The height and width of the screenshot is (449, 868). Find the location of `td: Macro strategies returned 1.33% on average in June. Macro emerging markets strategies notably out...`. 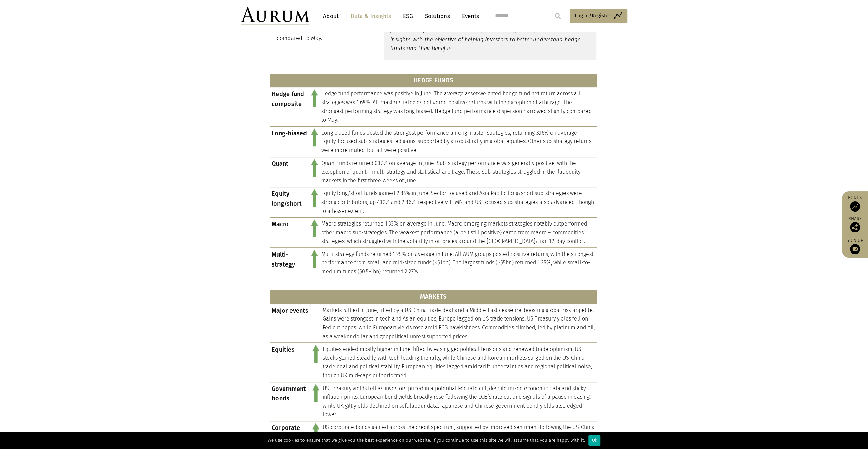

td: Macro strategies returned 1.33% on average in June. Macro emerging markets strategies notably out... is located at coordinates (458, 232).